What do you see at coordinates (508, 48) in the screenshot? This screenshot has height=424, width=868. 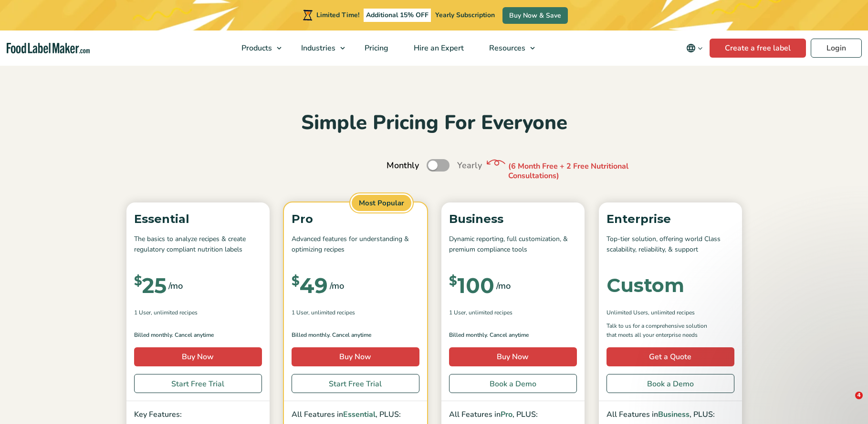 I see `a: Resources` at bounding box center [508, 48].